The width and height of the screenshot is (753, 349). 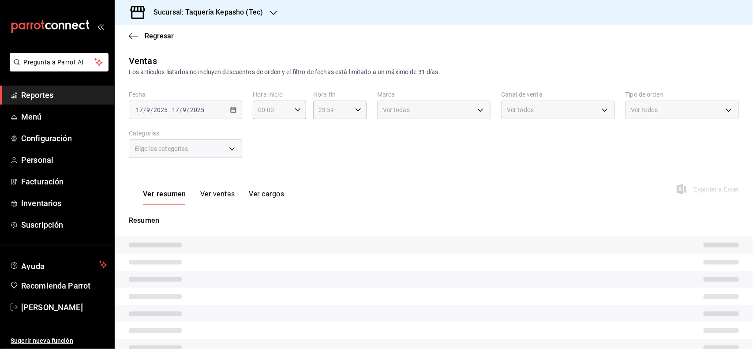 I want to click on label: Categorías, so click(x=185, y=134).